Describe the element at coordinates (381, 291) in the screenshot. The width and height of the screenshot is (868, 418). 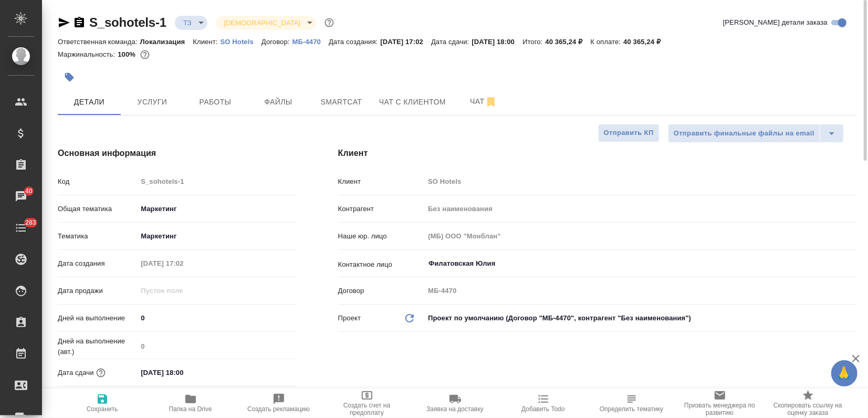
I see `p: Договор` at that location.